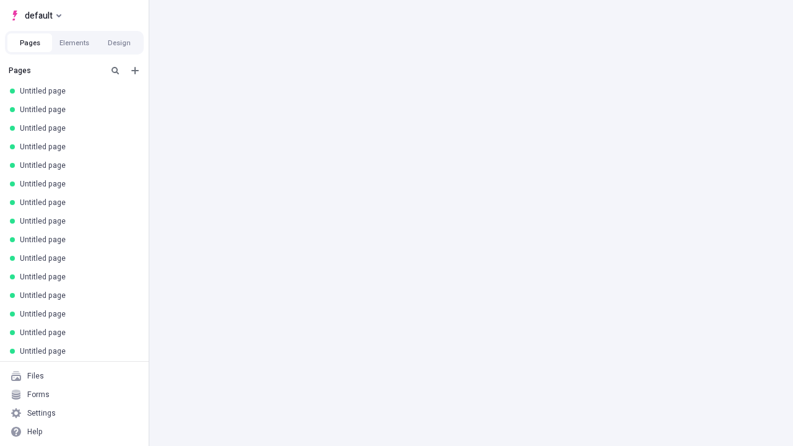 This screenshot has width=793, height=446. Describe the element at coordinates (35, 376) in the screenshot. I see `div: Files` at that location.